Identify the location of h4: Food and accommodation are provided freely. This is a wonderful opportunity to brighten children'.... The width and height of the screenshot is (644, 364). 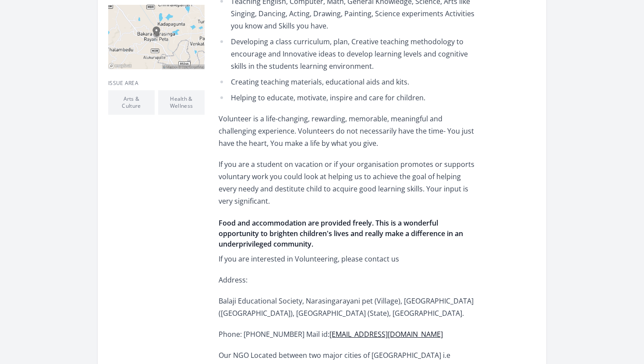
(346, 234).